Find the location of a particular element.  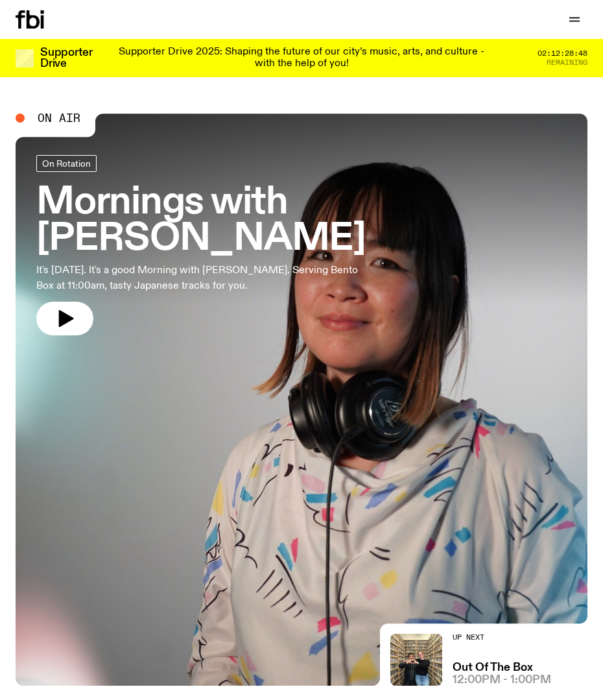

img: Matt and Kate stand in the music library and make a heart shape with one hand each. is located at coordinates (416, 660).